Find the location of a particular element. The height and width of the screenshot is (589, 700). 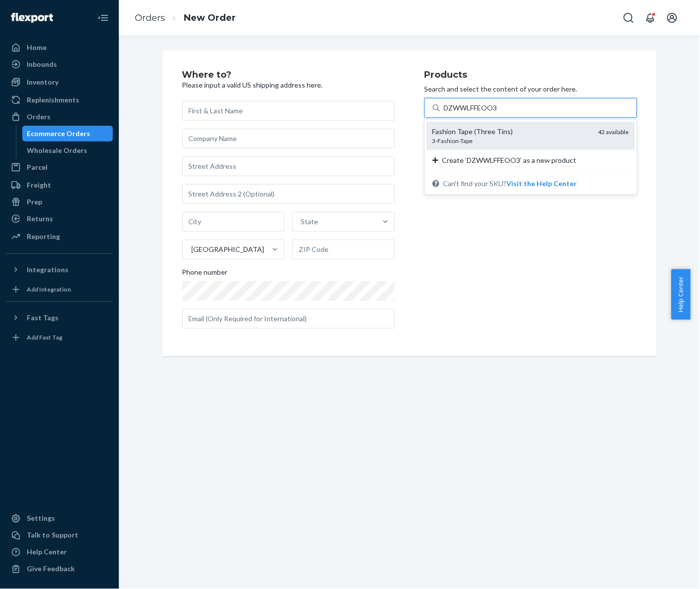

span: 42 available is located at coordinates (614, 132).